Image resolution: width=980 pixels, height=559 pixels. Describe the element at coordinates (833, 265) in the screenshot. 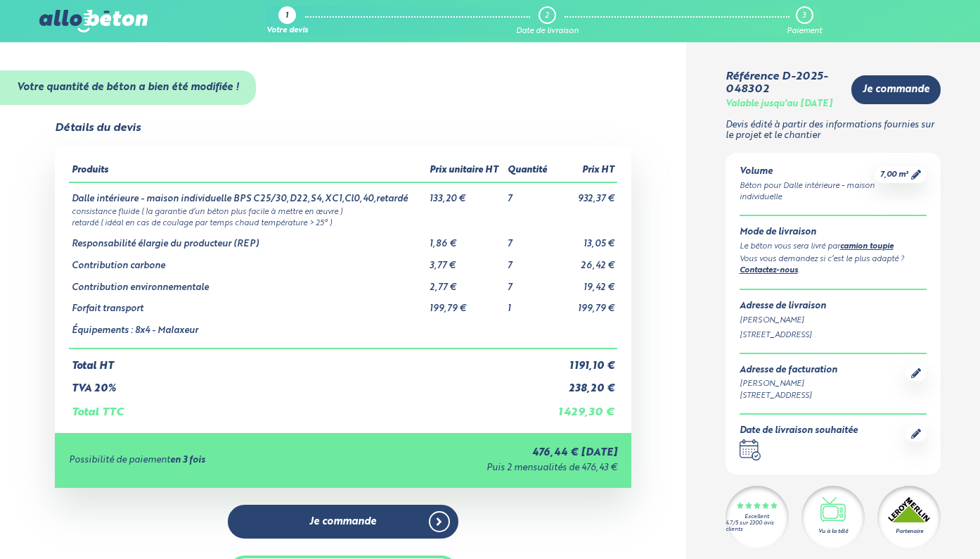

I see `div: Vous vous demandez si c’est le plus adapté ? .` at that location.